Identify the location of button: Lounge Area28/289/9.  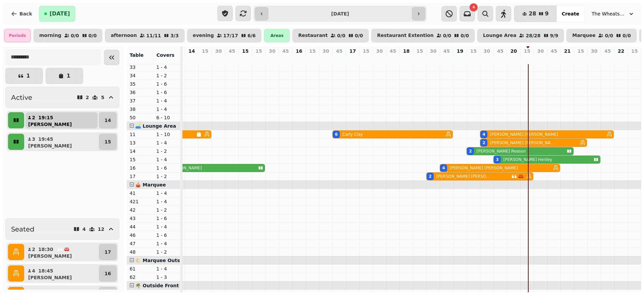
(521, 36).